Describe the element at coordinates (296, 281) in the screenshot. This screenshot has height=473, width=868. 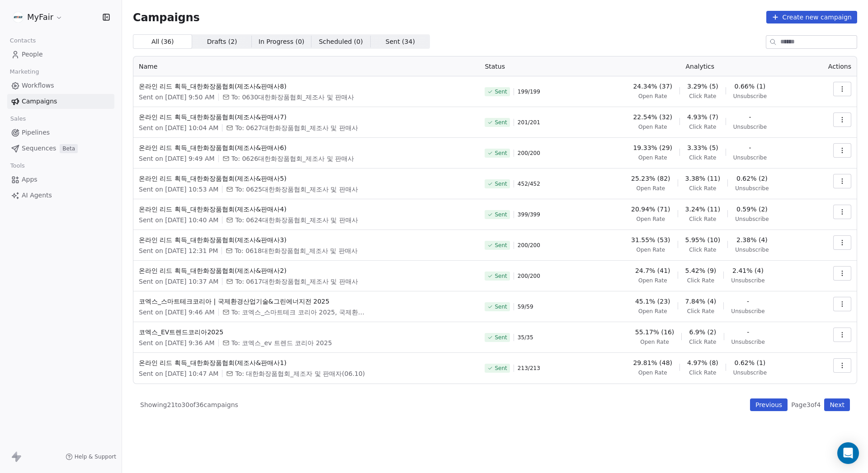
I see `span: To: 0617대한화장품협회_제조사 및 판매사` at that location.